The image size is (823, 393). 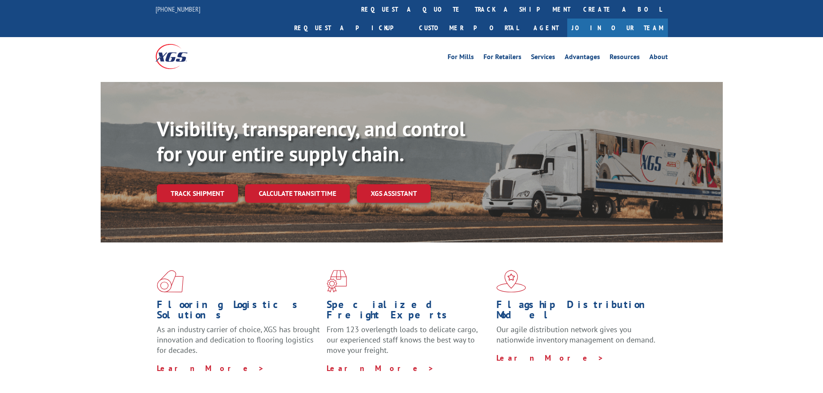 What do you see at coordinates (238, 312) in the screenshot?
I see `h1: Flooring Logistics Solutions` at bounding box center [238, 312].